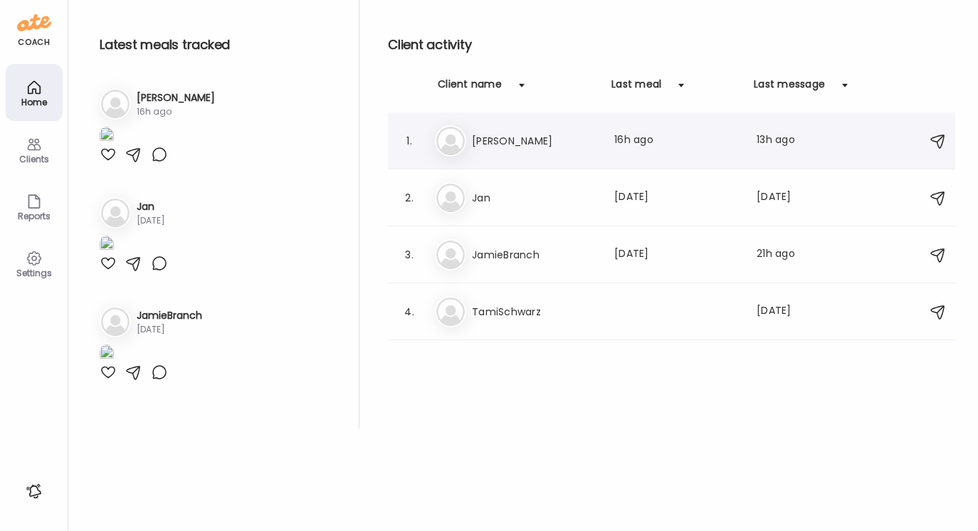 Image resolution: width=978 pixels, height=531 pixels. What do you see at coordinates (409, 312) in the screenshot?
I see `div: 4.` at bounding box center [409, 312].